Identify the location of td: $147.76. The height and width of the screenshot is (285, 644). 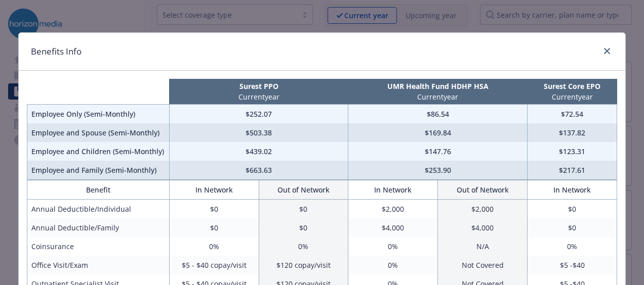
(438, 151).